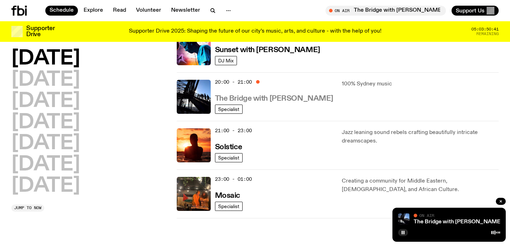 This screenshot has height=246, width=510. What do you see at coordinates (93, 11) in the screenshot?
I see `a: Explore` at bounding box center [93, 11].